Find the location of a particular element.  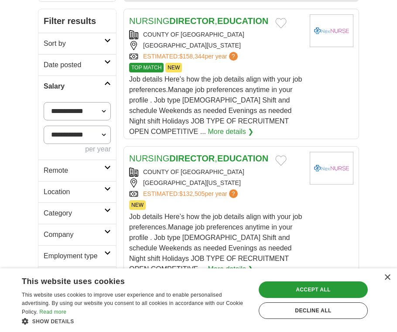

a: Salary is located at coordinates (77, 86).